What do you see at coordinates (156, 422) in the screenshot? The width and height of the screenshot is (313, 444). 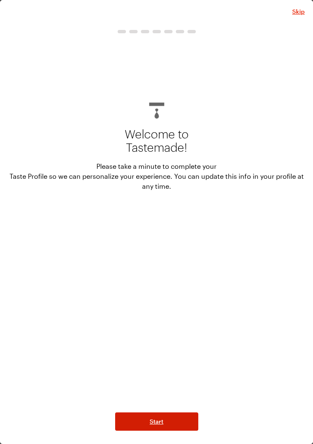 I see `span: Start` at bounding box center [156, 422].